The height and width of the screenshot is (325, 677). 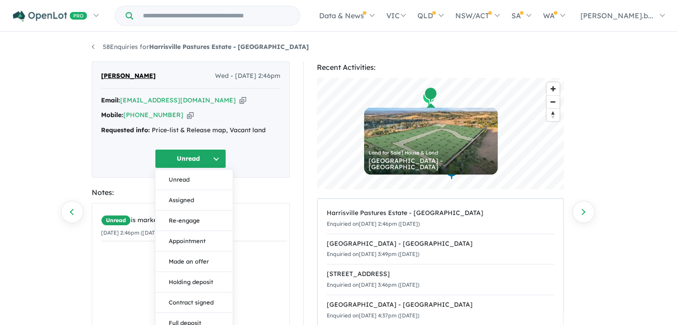 What do you see at coordinates (440, 134) in the screenshot?
I see `canvas: Map` at bounding box center [440, 134].